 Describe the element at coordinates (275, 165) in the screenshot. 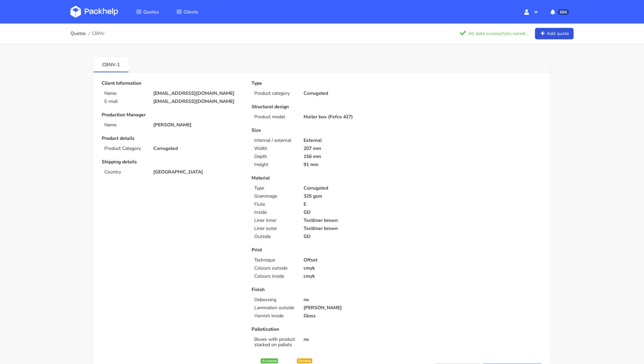

I see `p: Height` at that location.